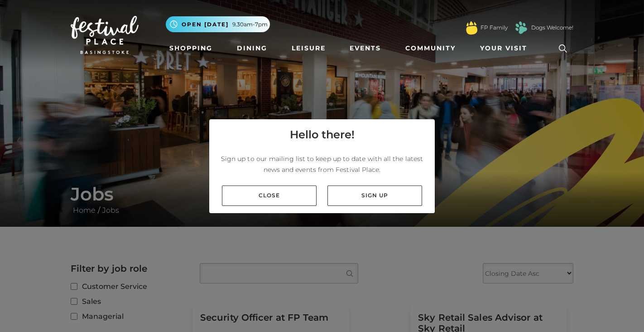 The width and height of the screenshot is (644, 332). Describe the element at coordinates (252, 48) in the screenshot. I see `a: Dining` at that location.